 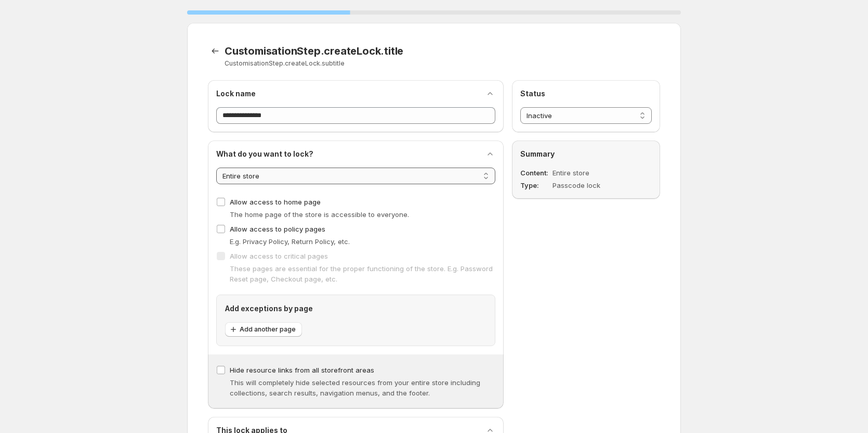 I want to click on dt: Content :, so click(x=535, y=172).